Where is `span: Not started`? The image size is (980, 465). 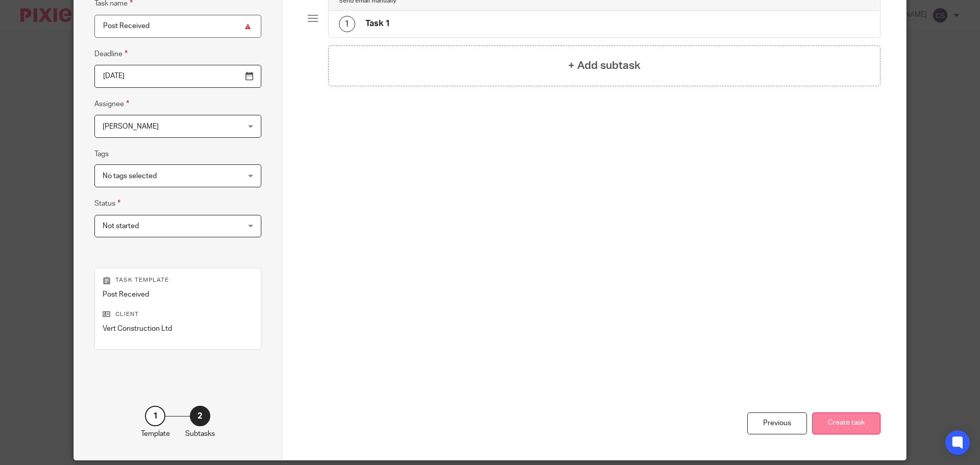
span: Not started is located at coordinates (120, 226).